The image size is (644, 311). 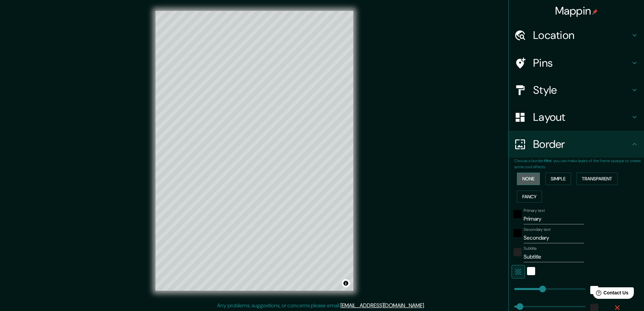 What do you see at coordinates (531, 271) in the screenshot?
I see `button: white` at bounding box center [531, 271].